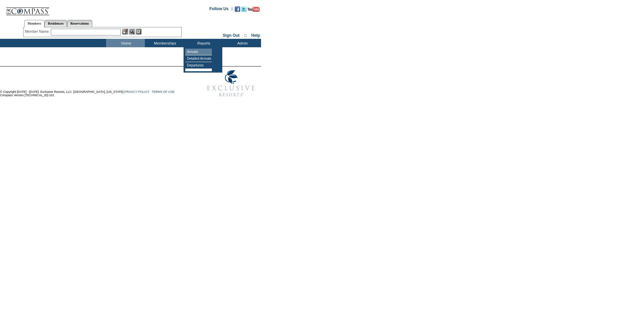  Describe the element at coordinates (198, 65) in the screenshot. I see `td: Departures` at that location.